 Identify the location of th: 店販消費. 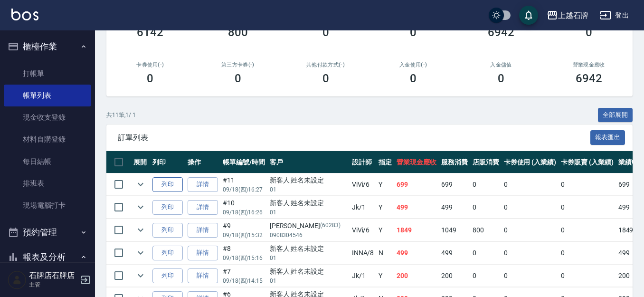
(486, 162).